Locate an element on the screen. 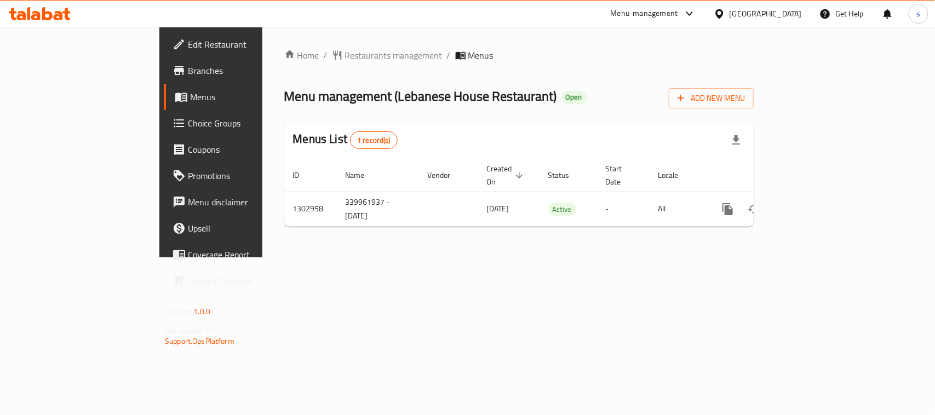 The width and height of the screenshot is (935, 415). span: 1 record(s) is located at coordinates (373, 140).